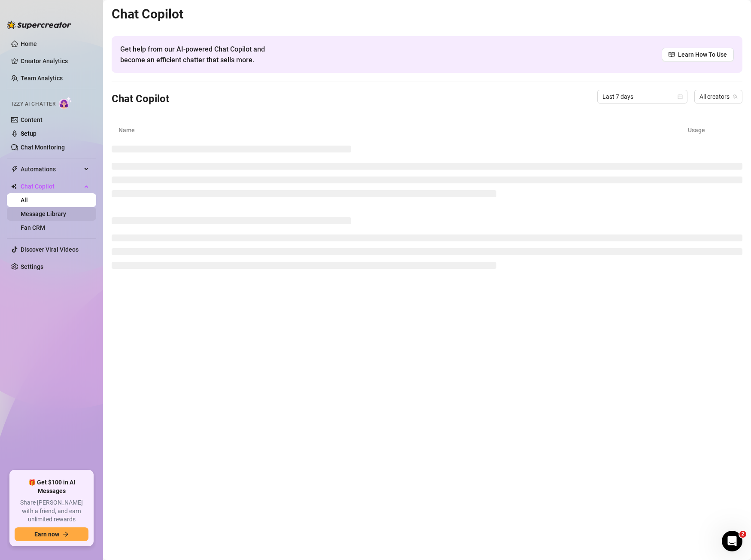 The image size is (751, 560). Describe the element at coordinates (743, 534) in the screenshot. I see `span: 2` at that location.